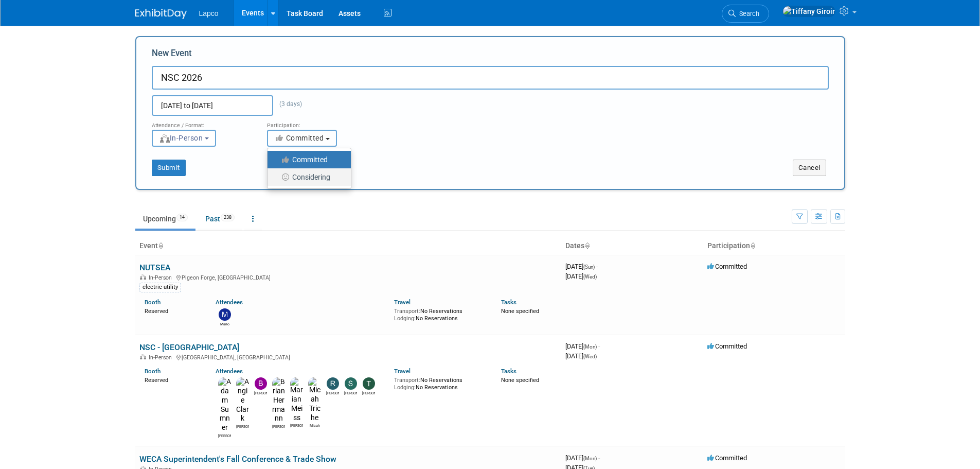  What do you see at coordinates (368, 393) in the screenshot?
I see `div: Traci Langford` at bounding box center [368, 393].